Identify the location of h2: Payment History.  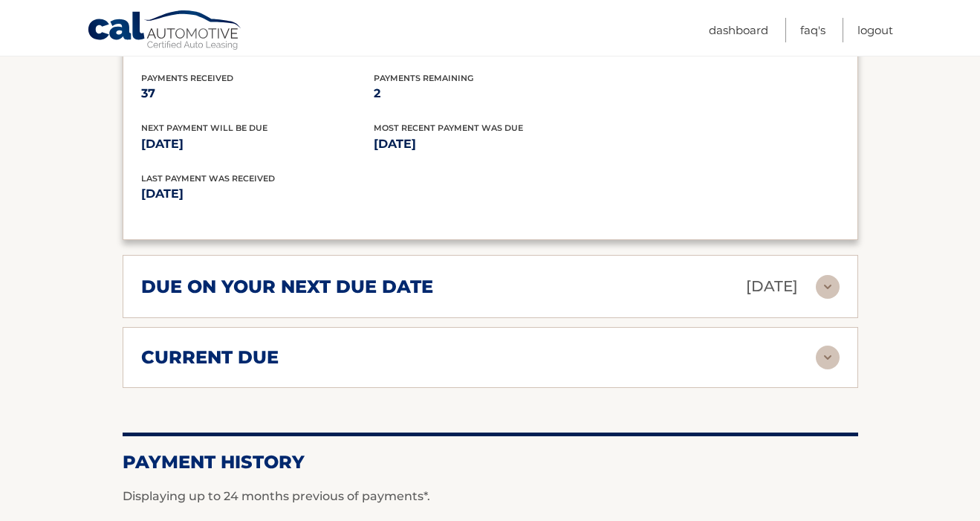
(490, 462).